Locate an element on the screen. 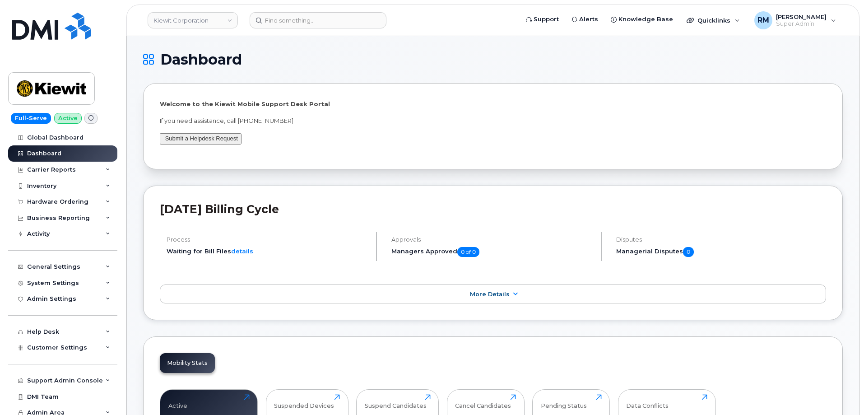  a: details is located at coordinates (242, 251).